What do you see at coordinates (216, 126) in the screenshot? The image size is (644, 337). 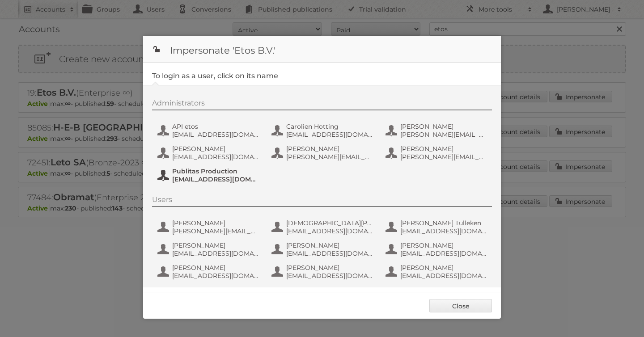 I see `span: API etos` at bounding box center [216, 126].